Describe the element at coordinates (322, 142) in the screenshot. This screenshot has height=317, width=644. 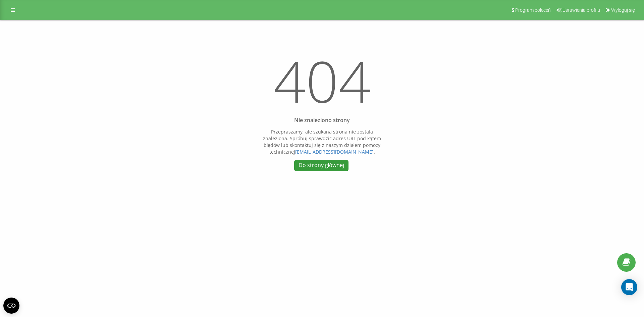
I see `p: Przepraszamy, ale szukana strona nie została znaleziona. Spróbuj sprawdzić adres URL pod kątem bł...` at that location.